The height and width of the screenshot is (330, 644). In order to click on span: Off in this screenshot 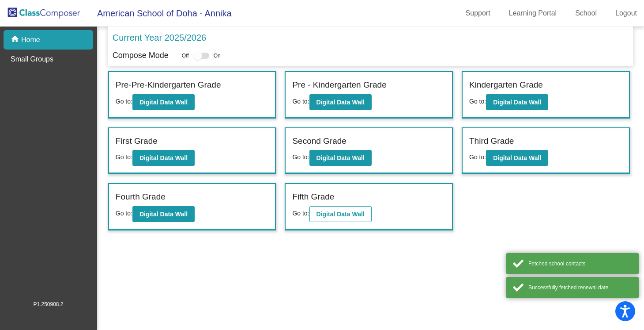, I will do `click(185, 56)`.